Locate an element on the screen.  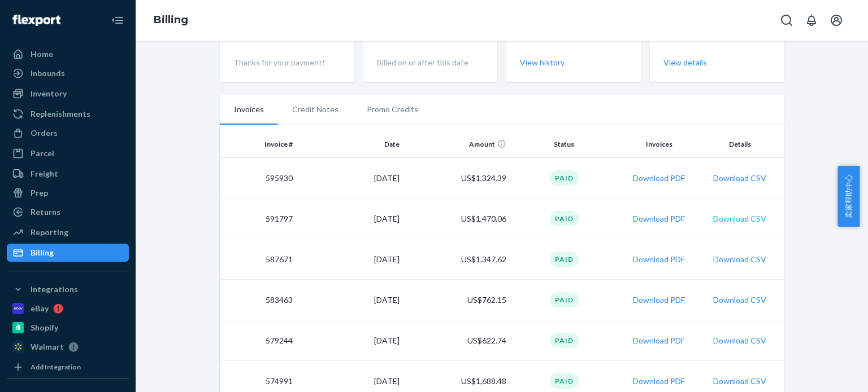
div: Home is located at coordinates (42, 54).